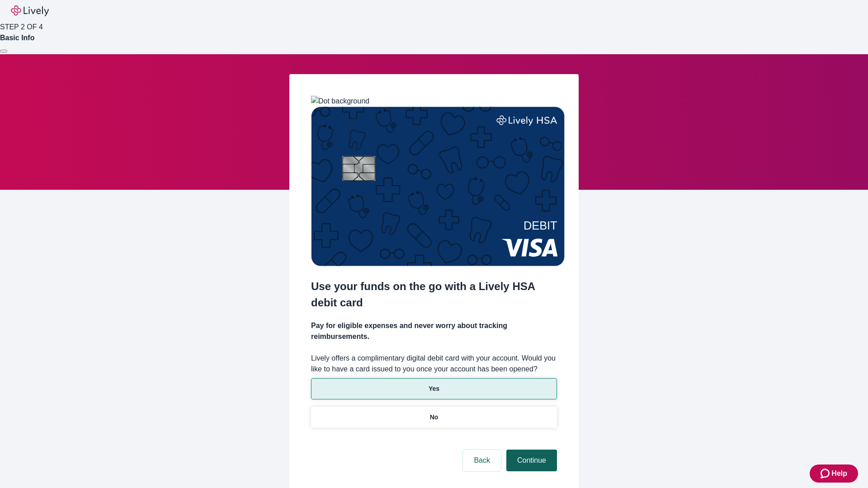 Image resolution: width=868 pixels, height=488 pixels. I want to click on button: Zendesk support iconHelp, so click(833, 474).